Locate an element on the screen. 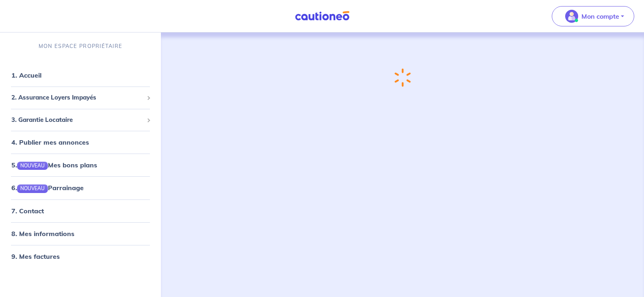 The height and width of the screenshot is (297, 644). div: 2. Assurance Loyers Impayés is located at coordinates (80, 97).